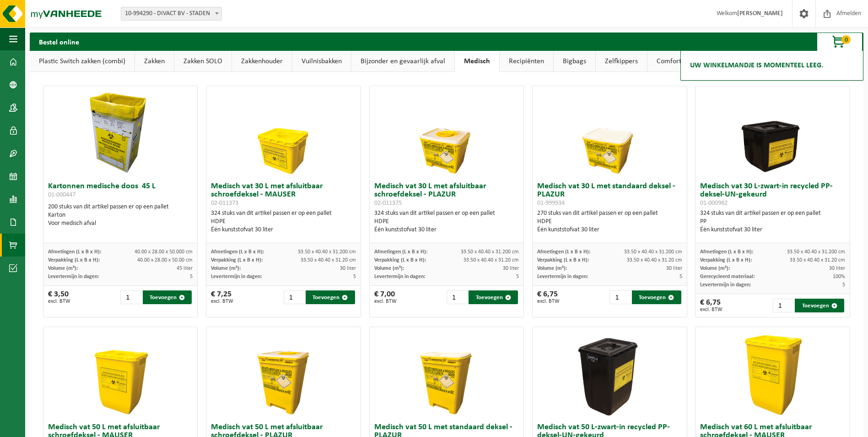  What do you see at coordinates (164, 260) in the screenshot?
I see `span: 40.00 x 28.00 x 50.00 cm` at bounding box center [164, 260].